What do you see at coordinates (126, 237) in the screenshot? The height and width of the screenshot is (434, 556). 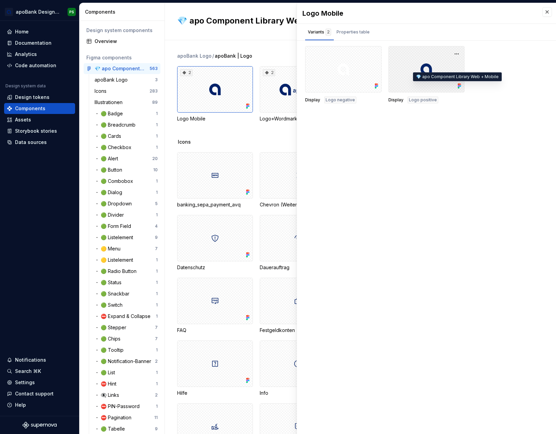 I see `a: ・ 🟢 Listelement9` at bounding box center [126, 237].